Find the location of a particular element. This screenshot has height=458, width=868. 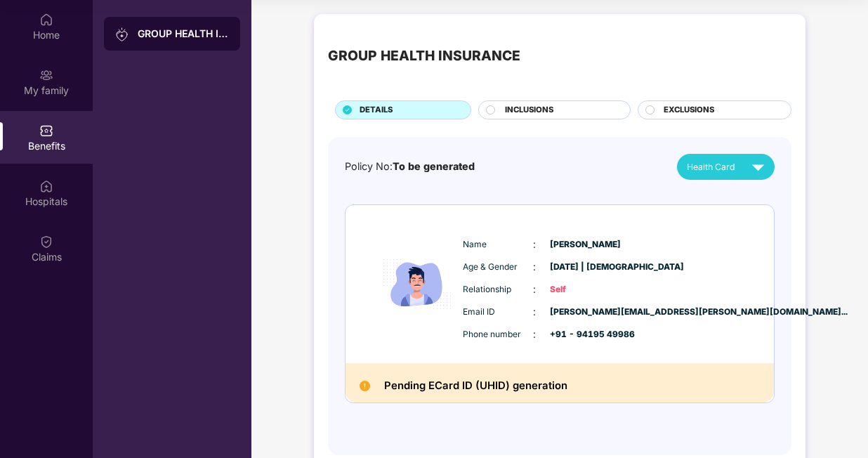

span: EXCLUSIONS is located at coordinates (689, 111).